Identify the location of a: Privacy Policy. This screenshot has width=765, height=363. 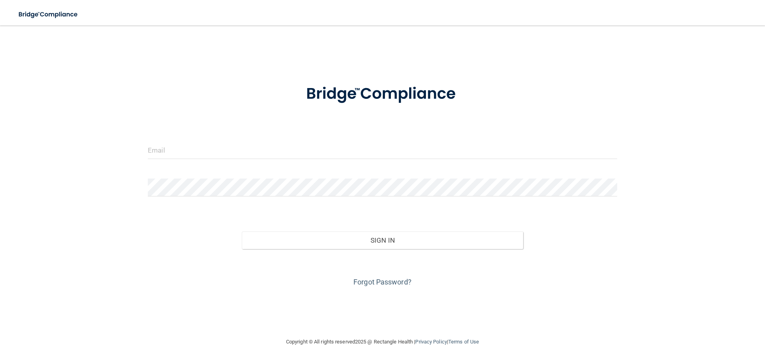
(431, 342).